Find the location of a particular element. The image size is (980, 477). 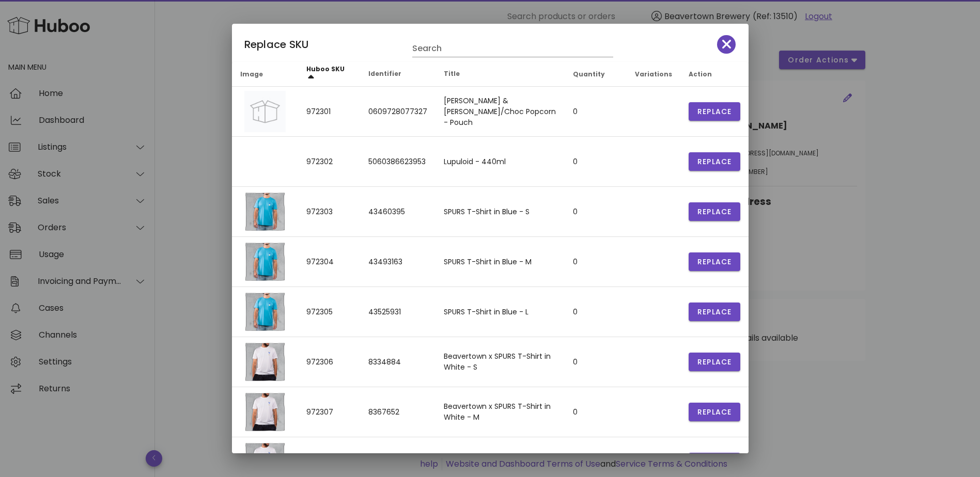

td: 8367652 is located at coordinates (398, 412).